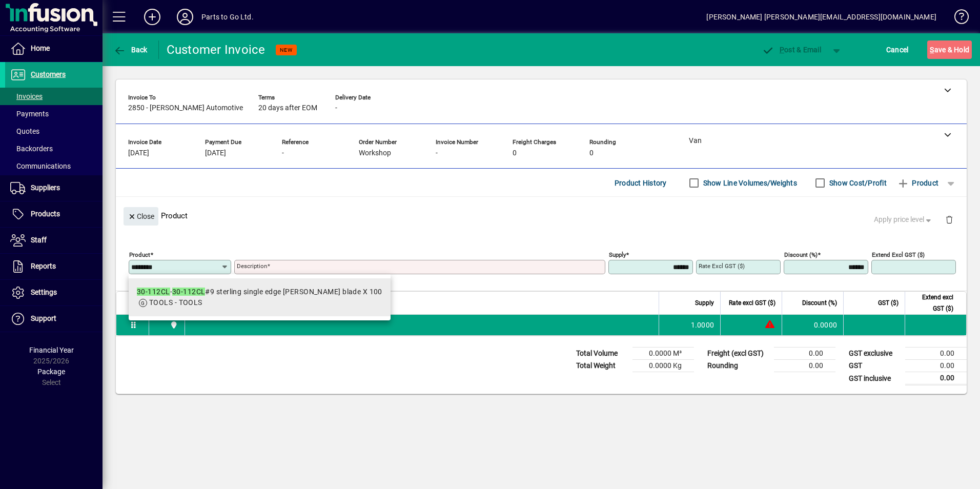 This screenshot has width=980, height=489. Describe the element at coordinates (899, 255) in the screenshot. I see `mat-label: Extend excl GST ($)` at that location.